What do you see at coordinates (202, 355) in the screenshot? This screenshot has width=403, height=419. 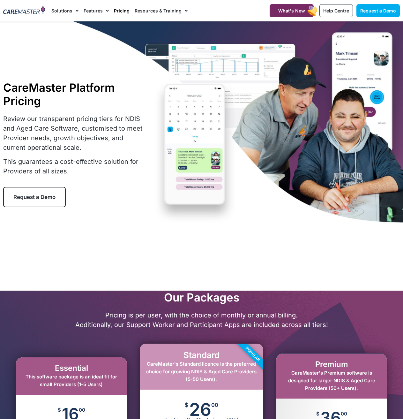 I see `h2: Standard` at bounding box center [202, 355].